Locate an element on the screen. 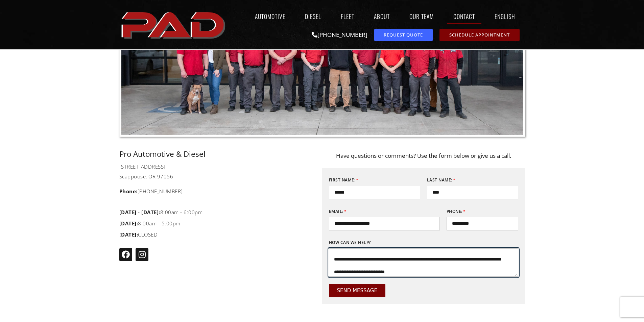 This screenshot has width=644, height=322. span: Send Message is located at coordinates (357, 291).